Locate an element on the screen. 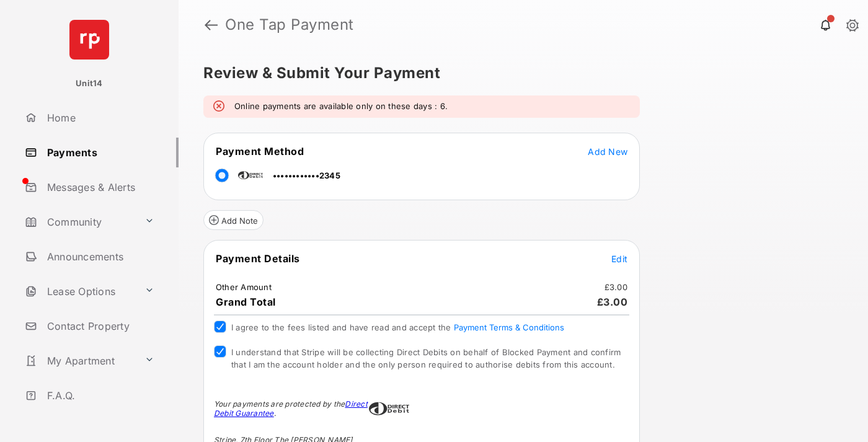 This screenshot has height=442, width=868. span: £3.00 is located at coordinates (612, 302).